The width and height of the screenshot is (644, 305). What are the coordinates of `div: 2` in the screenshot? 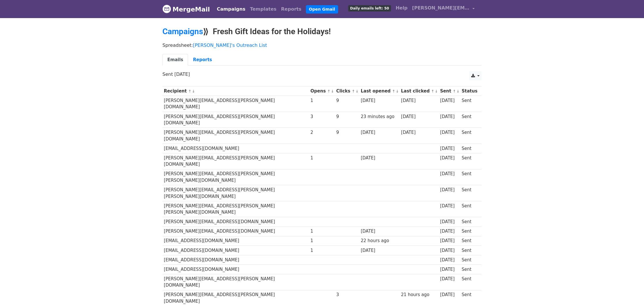 It's located at (322, 132).